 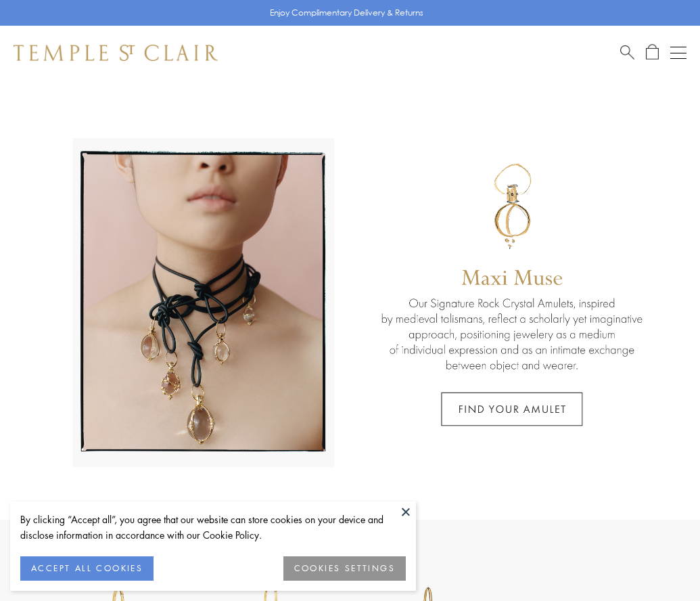 I want to click on button: COOKIES SETTINGS, so click(x=344, y=569).